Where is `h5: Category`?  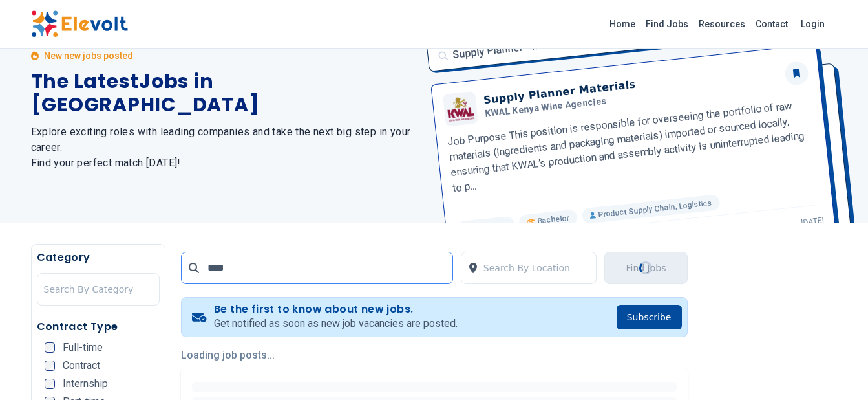
h5: Category is located at coordinates (99, 257).